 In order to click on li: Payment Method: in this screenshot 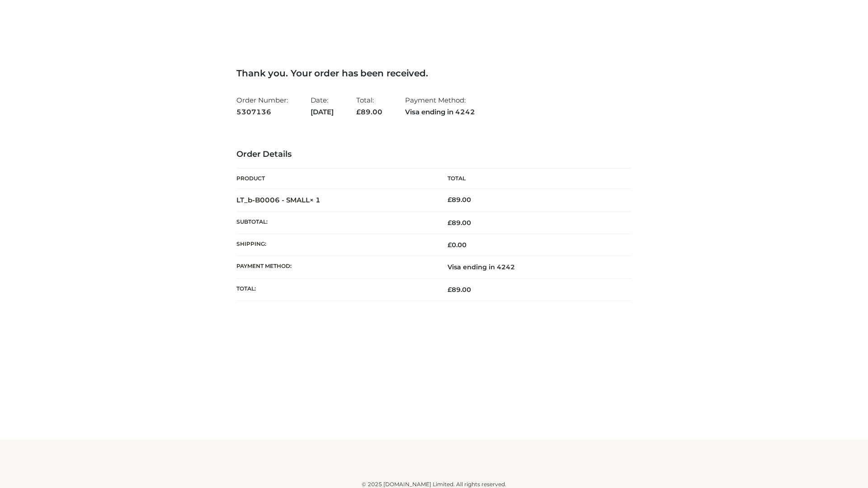, I will do `click(440, 106)`.